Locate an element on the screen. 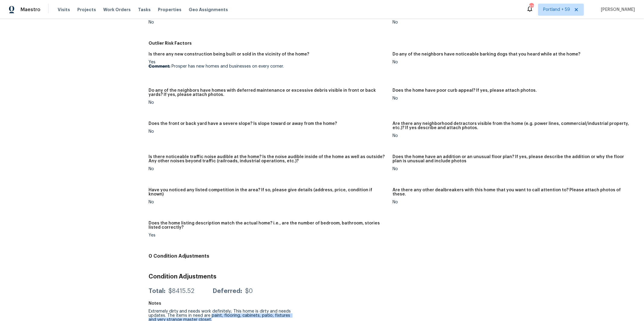  div: Deferred: is located at coordinates (227, 291).